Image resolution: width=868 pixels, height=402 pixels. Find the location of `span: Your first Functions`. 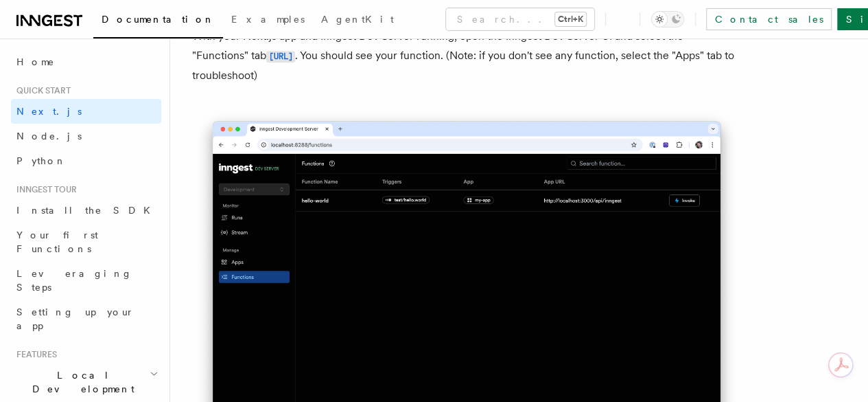

span: Your first Functions is located at coordinates (57, 242).